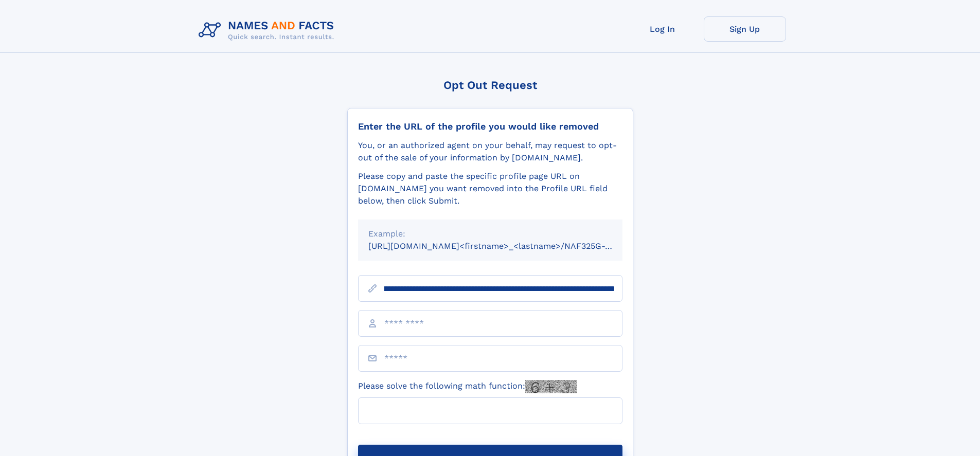 The image size is (980, 456). I want to click on a: Log In, so click(662, 29).